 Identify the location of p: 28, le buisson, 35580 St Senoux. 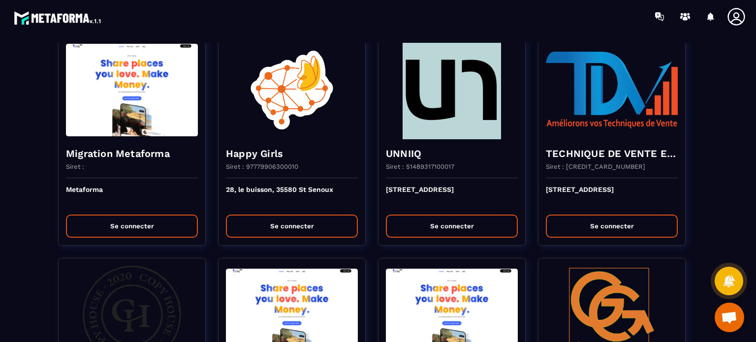
(292, 197).